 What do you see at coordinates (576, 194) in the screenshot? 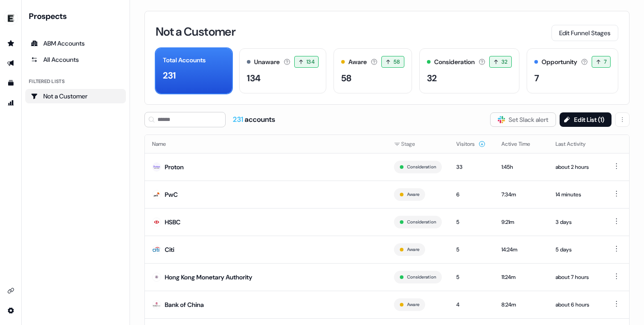
I see `div: 14 minutes` at bounding box center [576, 194].